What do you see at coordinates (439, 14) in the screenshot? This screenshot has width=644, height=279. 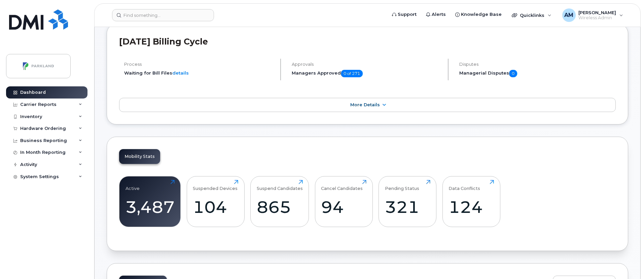 I see `span: Alerts` at bounding box center [439, 14].